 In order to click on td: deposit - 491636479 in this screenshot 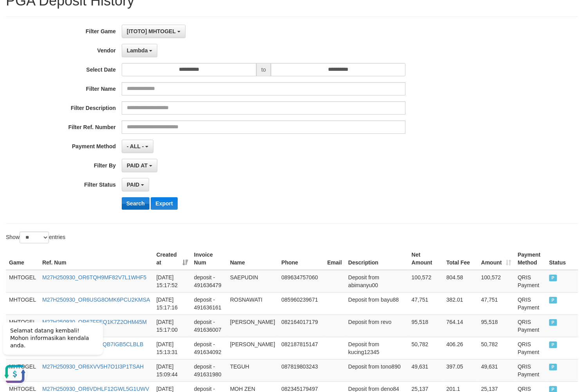, I will do `click(209, 281)`.